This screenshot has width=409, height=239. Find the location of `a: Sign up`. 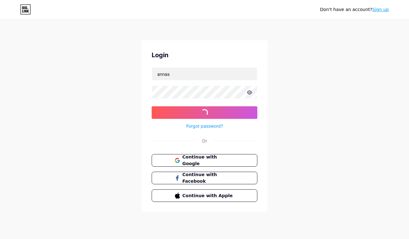

a: Sign up is located at coordinates (380, 9).